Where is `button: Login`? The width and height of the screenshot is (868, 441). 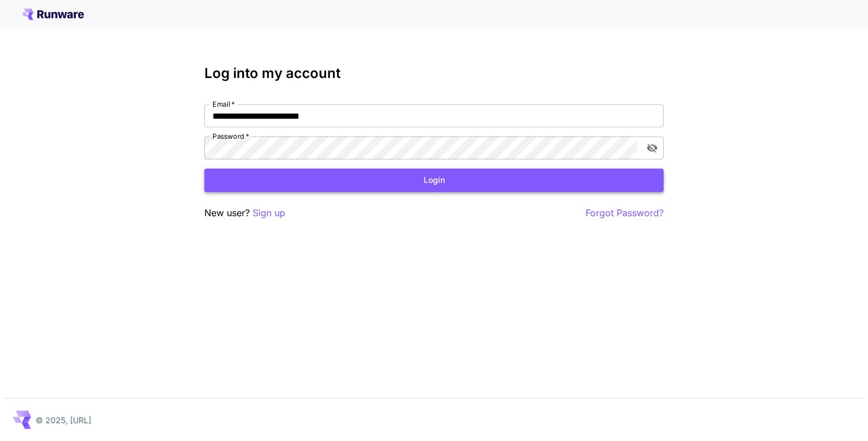 button: Login is located at coordinates (434, 180).